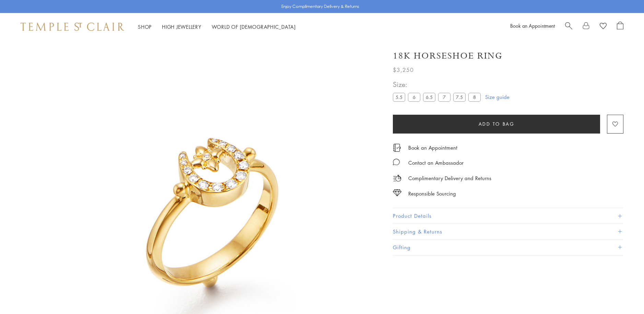 The image size is (644, 314). I want to click on img: MessageIcon-01_2.svg, so click(397, 162).